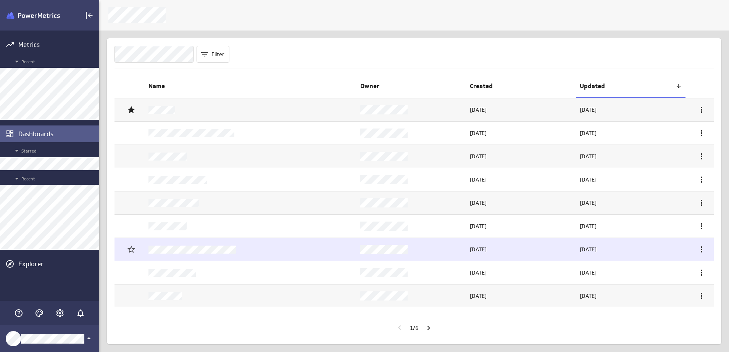 The height and width of the screenshot is (352, 729). What do you see at coordinates (414, 328) in the screenshot?
I see `p: 1 / 6` at bounding box center [414, 328].